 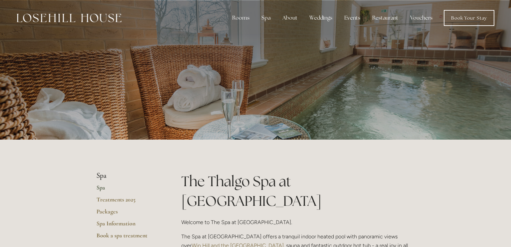 What do you see at coordinates (321, 18) in the screenshot?
I see `div: Weddings` at bounding box center [321, 18].